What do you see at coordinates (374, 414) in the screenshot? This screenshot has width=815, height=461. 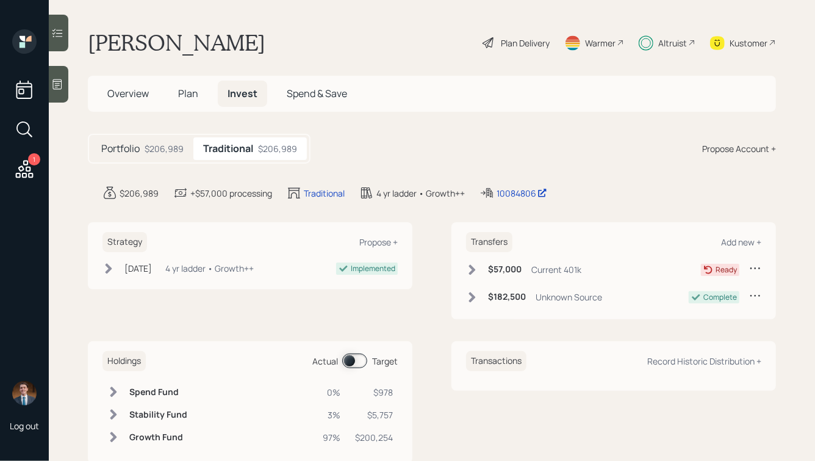 I see `div: $5,757` at bounding box center [374, 414].